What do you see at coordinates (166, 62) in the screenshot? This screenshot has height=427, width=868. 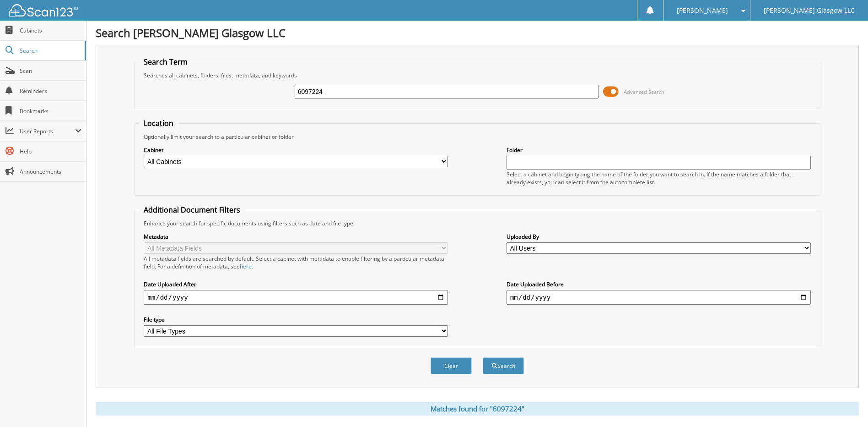 I see `legend: Search Term` at bounding box center [166, 62].